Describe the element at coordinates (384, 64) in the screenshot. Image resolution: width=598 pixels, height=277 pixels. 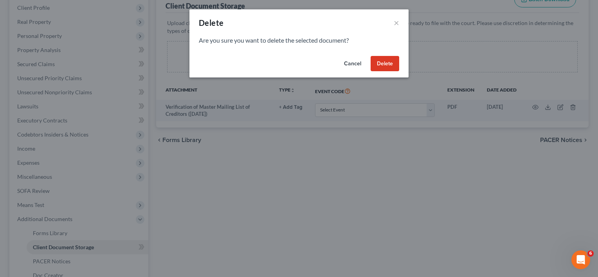
I see `button: Delete` at that location.